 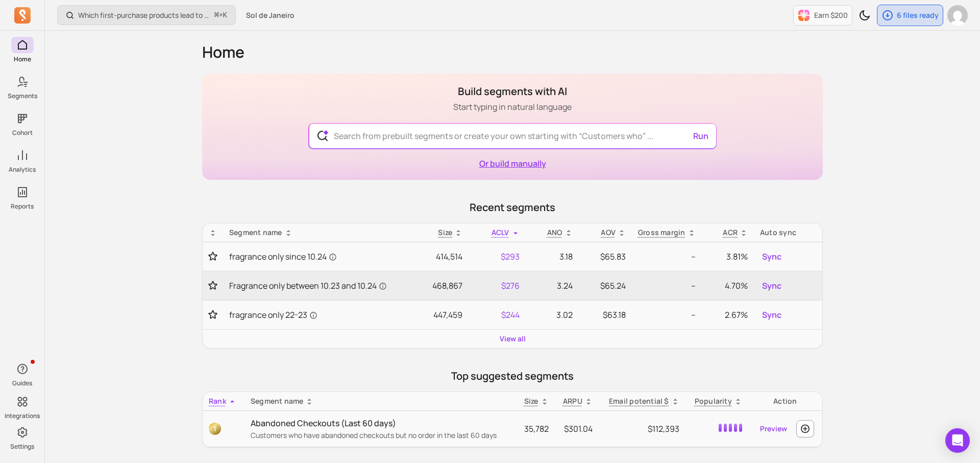 I want to click on p: AOV, so click(x=608, y=233).